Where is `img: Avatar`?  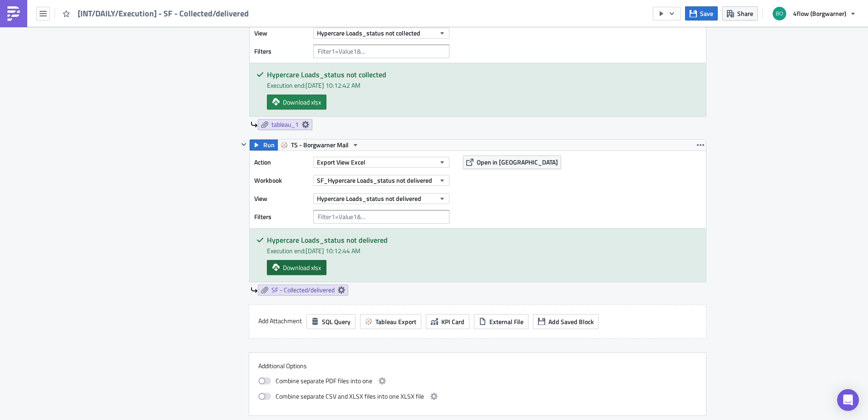
img: Avatar is located at coordinates (780, 14).